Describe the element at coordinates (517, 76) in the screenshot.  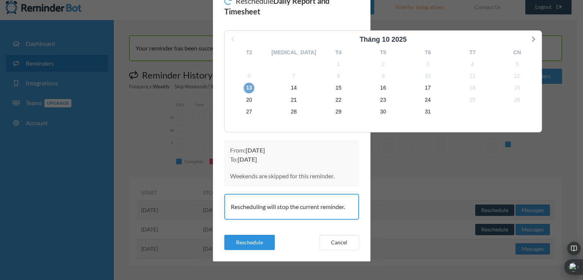
I see `span: Thứ Tư, 12 tháng 11, 2025` at that location.